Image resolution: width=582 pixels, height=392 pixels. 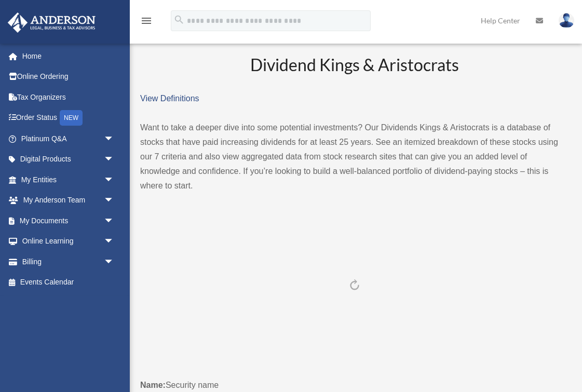 What do you see at coordinates (354, 157) in the screenshot?
I see `p: Want to take a deeper dive into some potential investments? Our Dividends Kings & Aristocrats is ...` at bounding box center [354, 157].